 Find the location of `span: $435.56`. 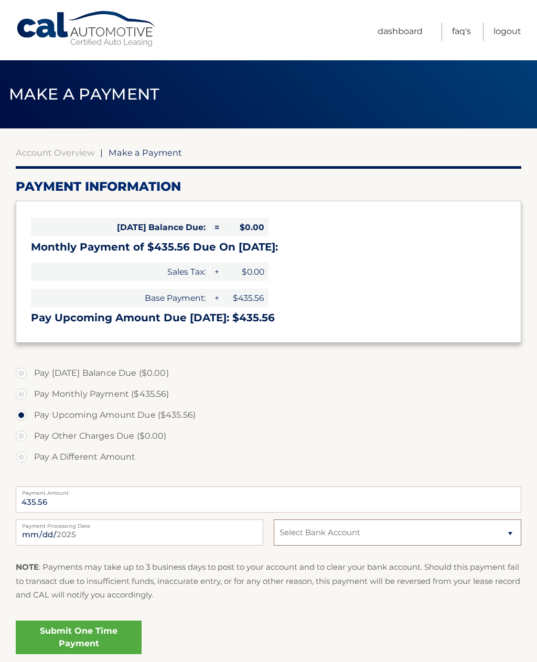

span: $435.56 is located at coordinates (245, 298).